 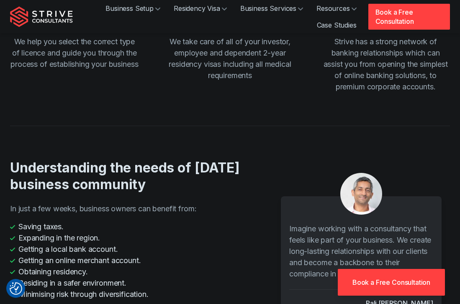 I want to click on li: Getting an online merchant account., so click(x=126, y=261).